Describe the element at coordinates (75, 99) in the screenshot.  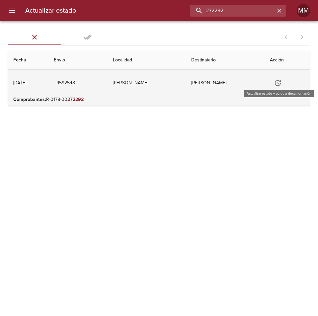
I see `em: 272292` at that location.